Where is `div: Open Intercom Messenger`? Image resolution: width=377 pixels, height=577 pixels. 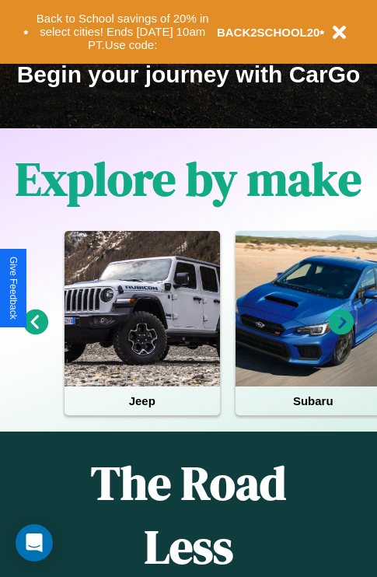
div: Open Intercom Messenger is located at coordinates (34, 543).